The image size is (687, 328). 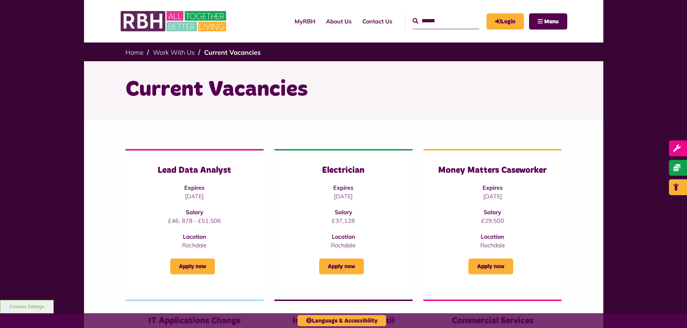 I want to click on span: Menu, so click(x=551, y=22).